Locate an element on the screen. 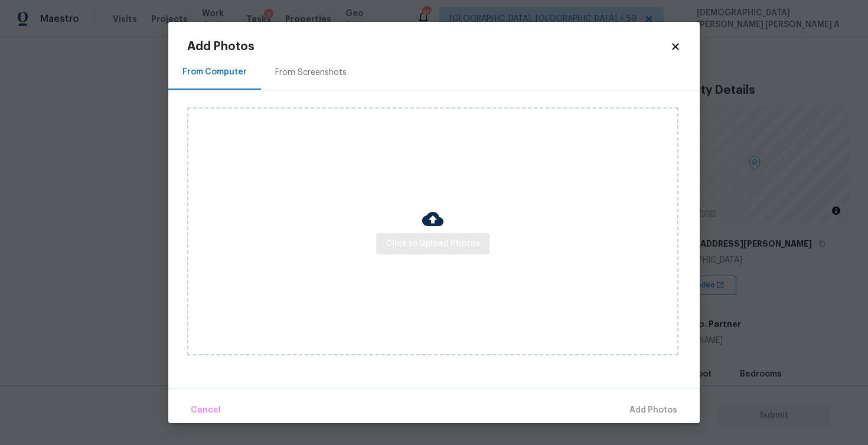 The width and height of the screenshot is (868, 445). button: Click to Upload Photos is located at coordinates (433, 244).